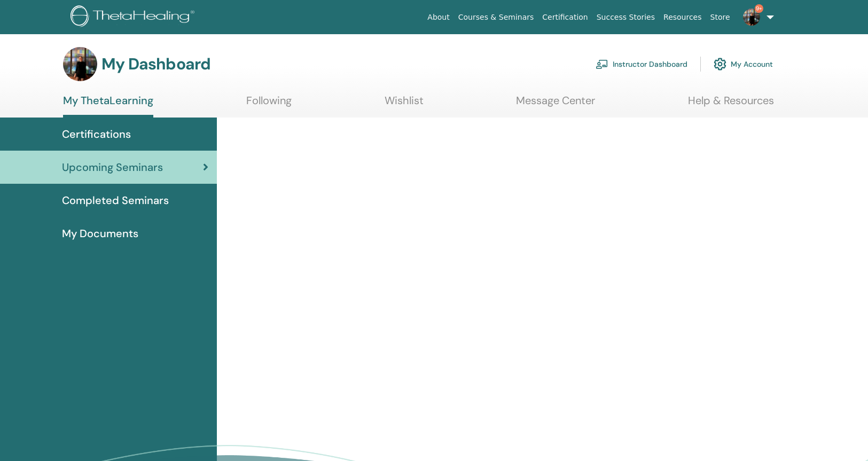 Image resolution: width=868 pixels, height=461 pixels. I want to click on a: My ThetaLearning, so click(108, 105).